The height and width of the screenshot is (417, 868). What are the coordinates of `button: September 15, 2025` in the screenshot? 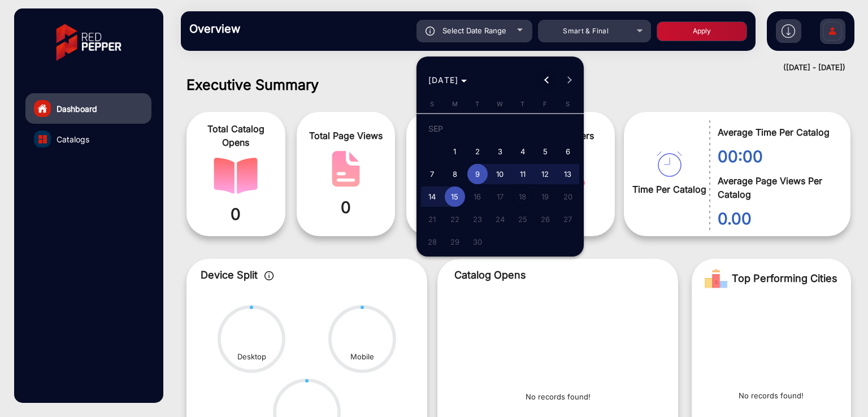 It's located at (455, 197).